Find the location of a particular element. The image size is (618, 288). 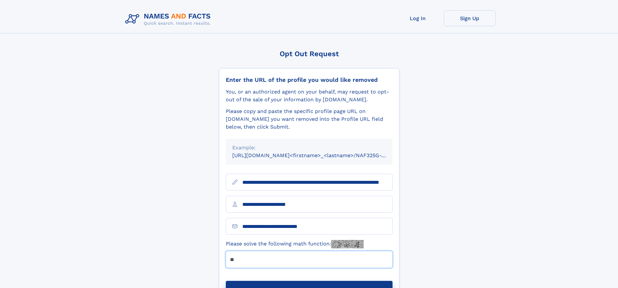

div: Enter the URL of the profile you would like removed is located at coordinates (309, 80).